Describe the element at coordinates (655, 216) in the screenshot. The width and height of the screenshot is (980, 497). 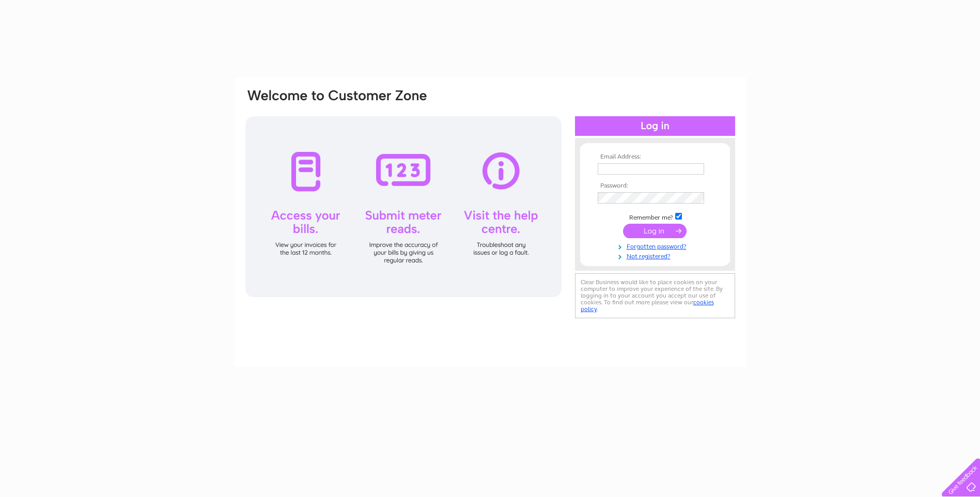
I see `td: Remember me?` at that location.